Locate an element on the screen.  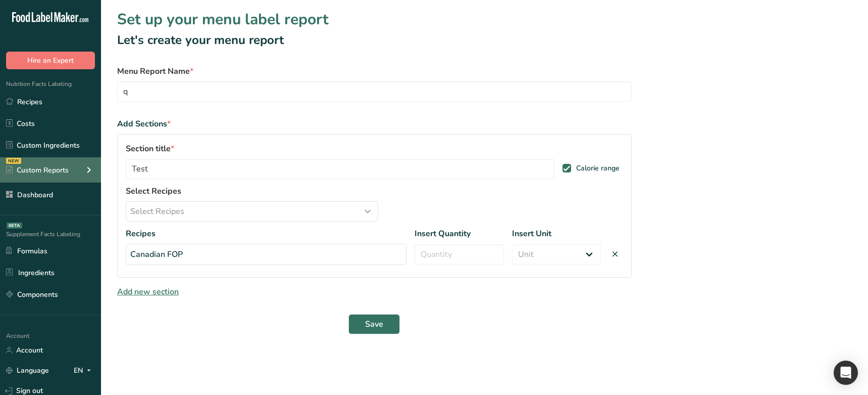
h1: Set up your menu label report is located at coordinates (485, 19).